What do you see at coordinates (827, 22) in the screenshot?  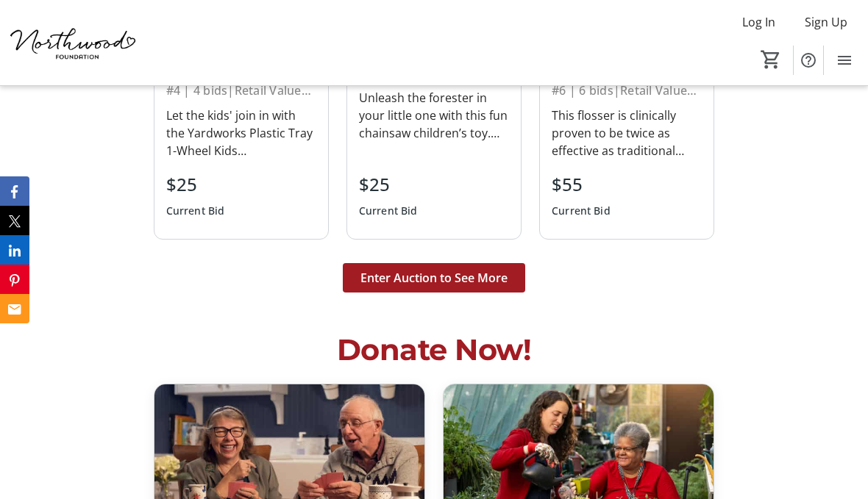 I see `button: Sign Up` at bounding box center [827, 22].